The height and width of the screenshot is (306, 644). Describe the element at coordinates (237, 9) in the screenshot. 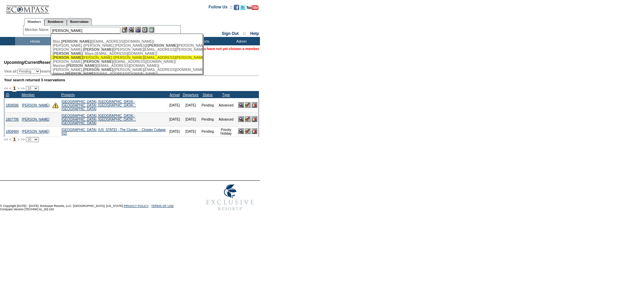

I see `a: Become our fan on Facebook` at that location.